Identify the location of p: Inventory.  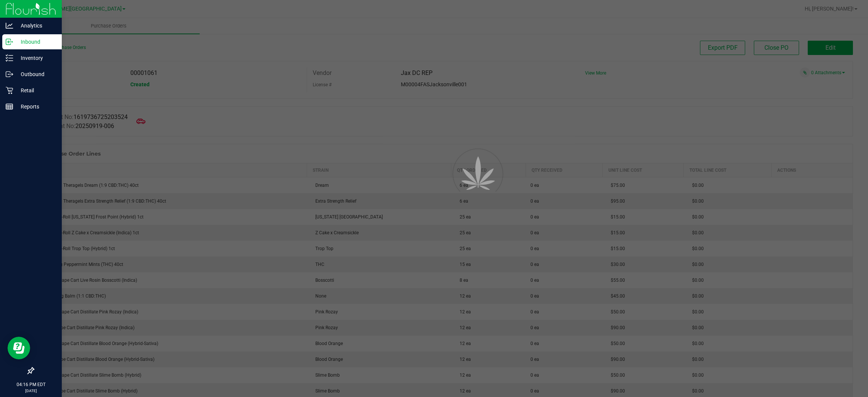
(36, 58).